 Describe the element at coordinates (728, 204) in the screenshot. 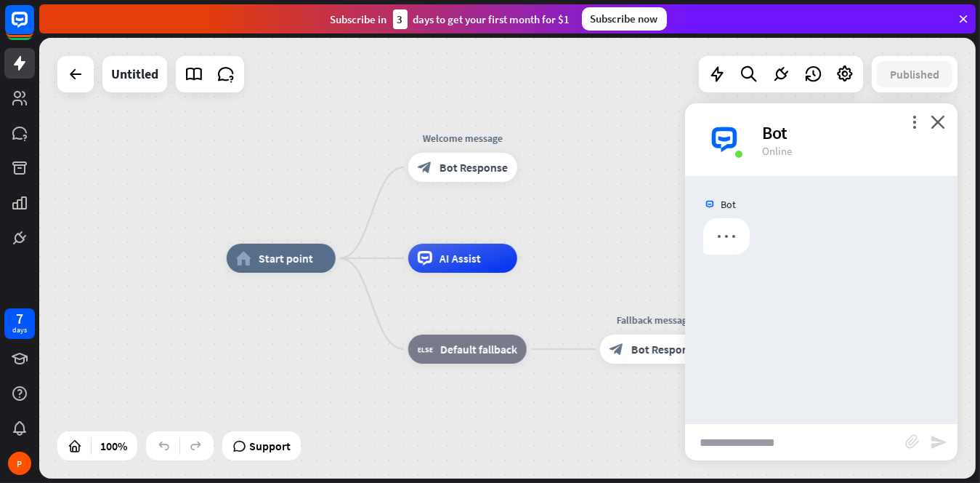

I see `span: Bot` at that location.